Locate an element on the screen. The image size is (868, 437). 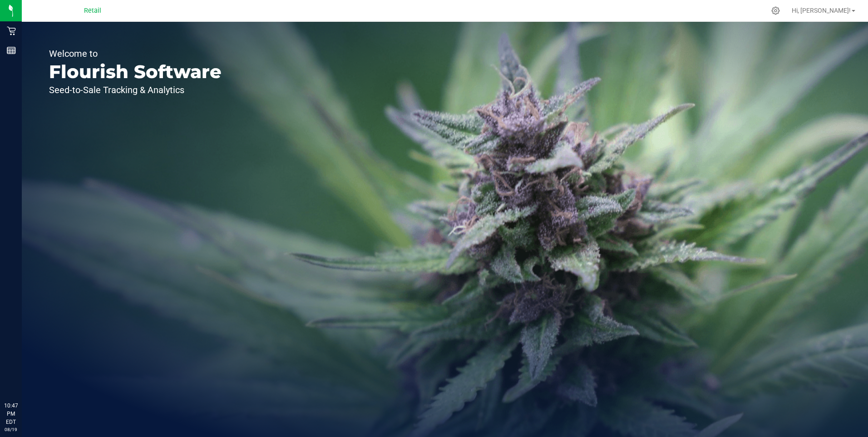
p: 10:47 PM EDT is located at coordinates (11, 414).